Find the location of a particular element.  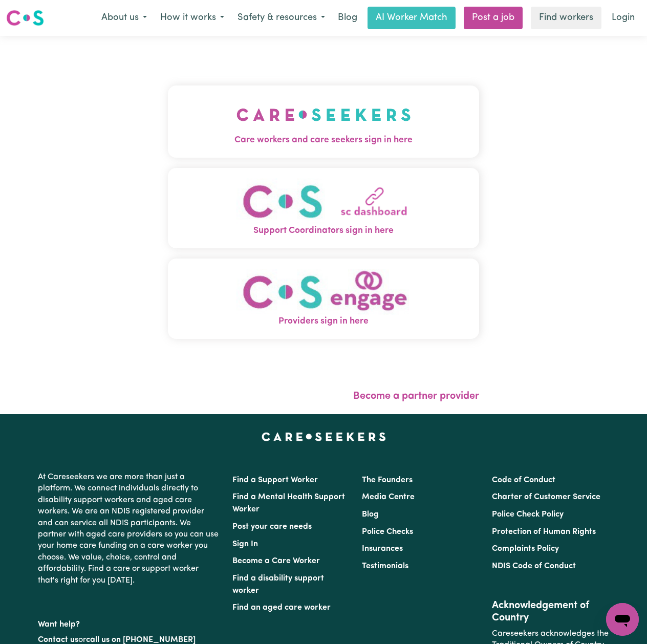

a: Post a job is located at coordinates (493, 18).